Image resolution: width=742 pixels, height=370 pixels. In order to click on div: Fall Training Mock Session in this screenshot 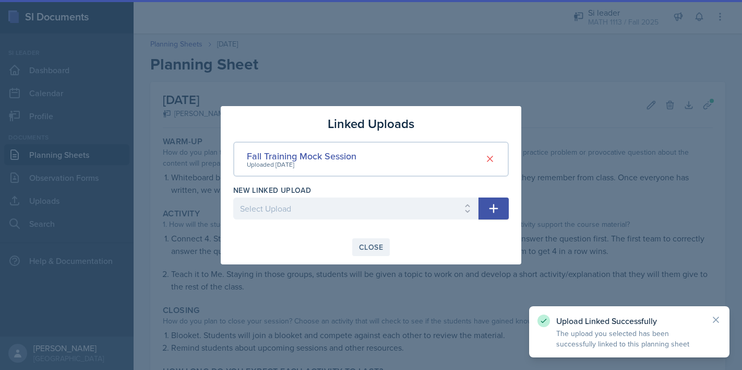, I will do `click(302, 156)`.